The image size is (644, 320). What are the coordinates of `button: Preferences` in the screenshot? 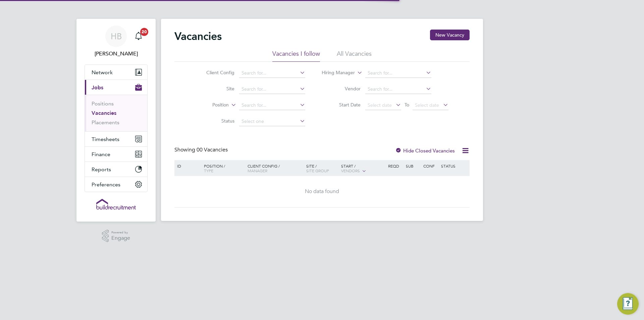 It's located at (116, 184).